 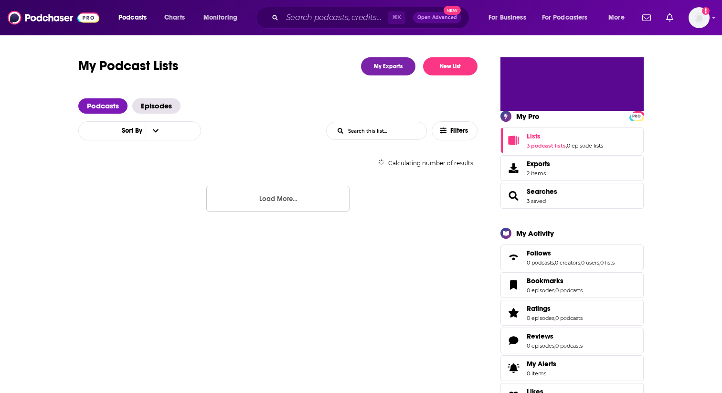 I want to click on span: Logged in as rgertner, so click(x=699, y=18).